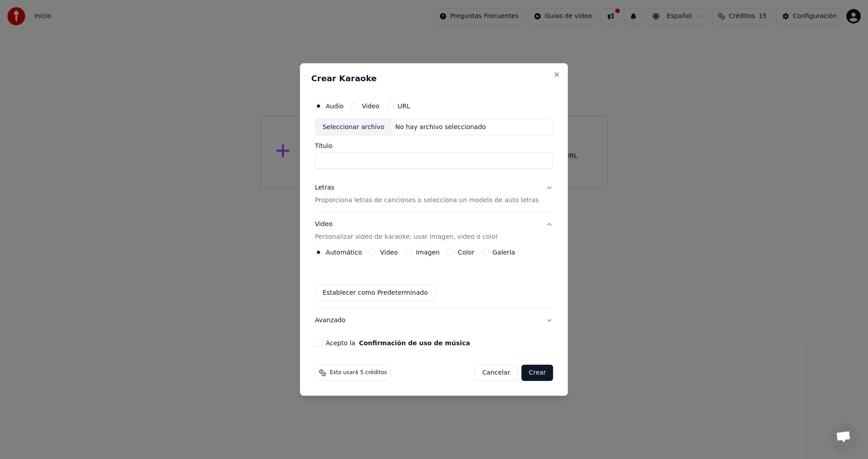 The height and width of the screenshot is (459, 868). Describe the element at coordinates (503, 253) in the screenshot. I see `label: Galería` at that location.